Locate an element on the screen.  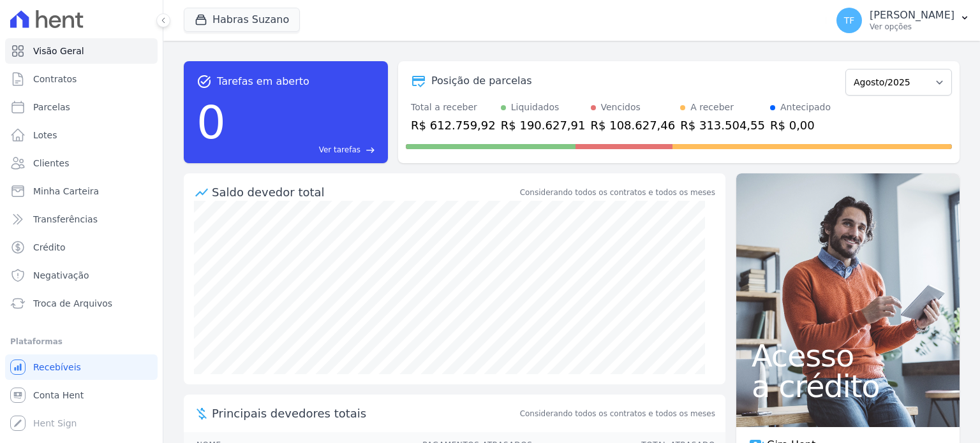
span: Contratos is located at coordinates (55, 79).